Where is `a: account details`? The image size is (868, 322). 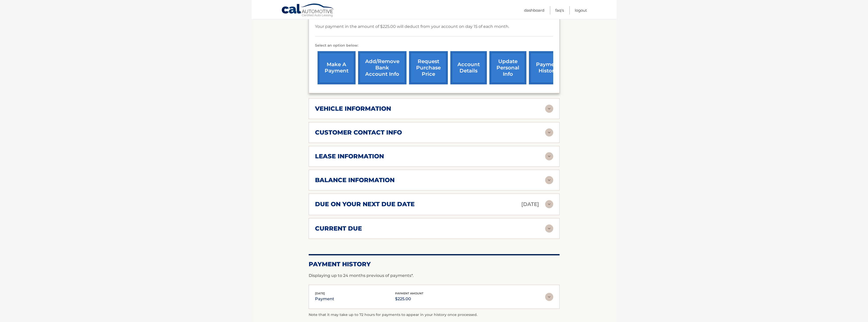 a: account details is located at coordinates (468, 68).